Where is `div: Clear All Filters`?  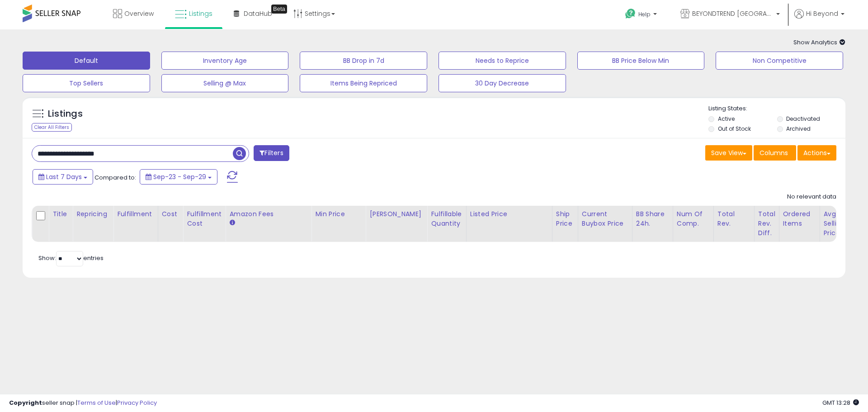
div: Clear All Filters is located at coordinates (52, 127).